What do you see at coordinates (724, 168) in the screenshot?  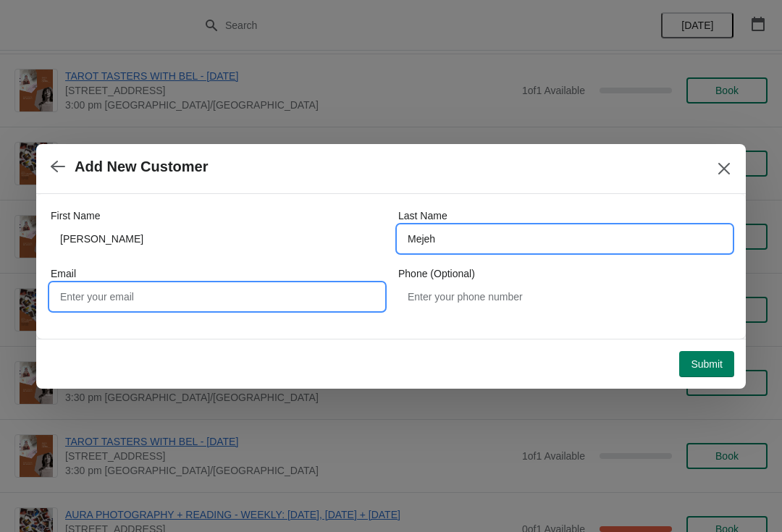 I see `button: Close` at bounding box center [724, 168].